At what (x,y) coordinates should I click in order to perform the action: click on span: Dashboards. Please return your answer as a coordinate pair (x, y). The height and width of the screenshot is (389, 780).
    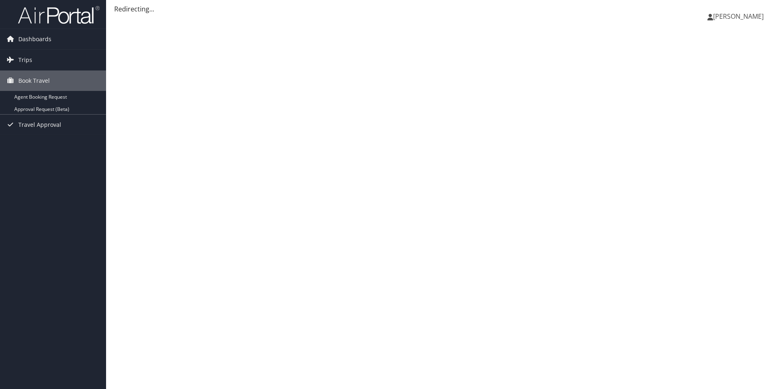
    Looking at the image, I should click on (35, 39).